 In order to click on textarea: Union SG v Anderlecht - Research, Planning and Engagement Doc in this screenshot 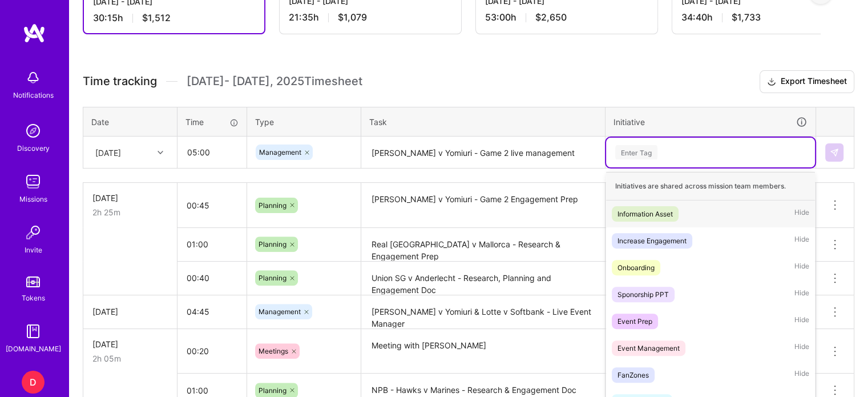, I will do `click(483, 278)`.